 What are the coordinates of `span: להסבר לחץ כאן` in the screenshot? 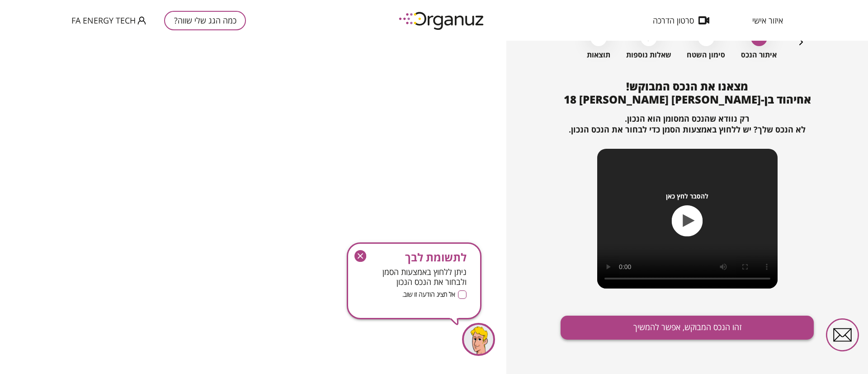 It's located at (688, 196).